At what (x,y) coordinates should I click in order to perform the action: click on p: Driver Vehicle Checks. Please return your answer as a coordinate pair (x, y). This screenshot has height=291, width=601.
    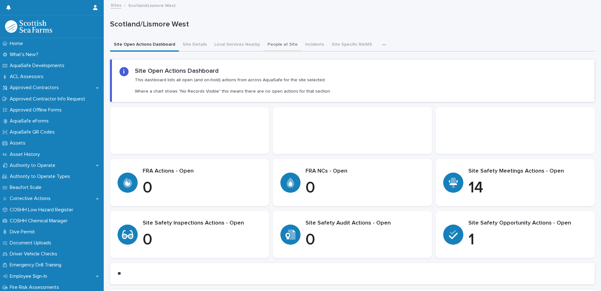
    Looking at the image, I should click on (35, 253).